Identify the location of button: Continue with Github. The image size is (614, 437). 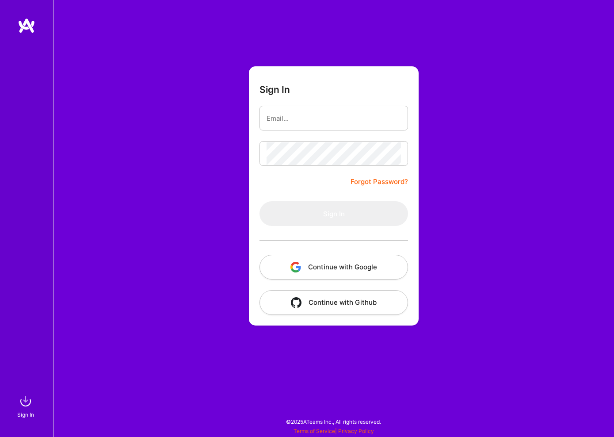
(334, 302).